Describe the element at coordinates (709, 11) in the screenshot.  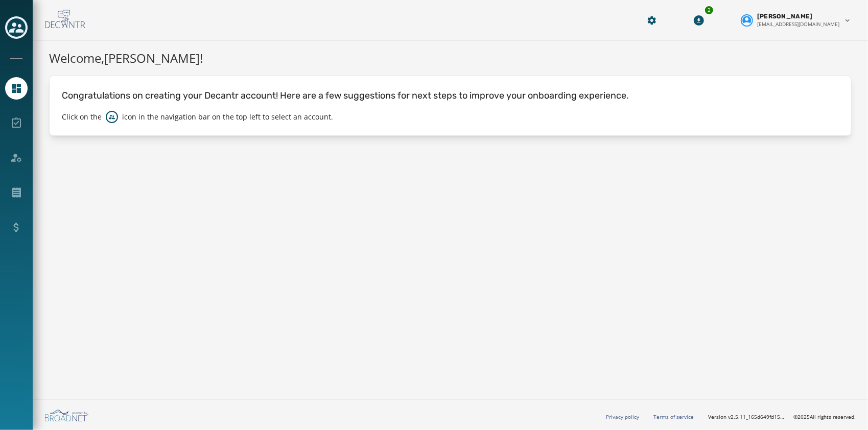
I see `div: 2` at that location.